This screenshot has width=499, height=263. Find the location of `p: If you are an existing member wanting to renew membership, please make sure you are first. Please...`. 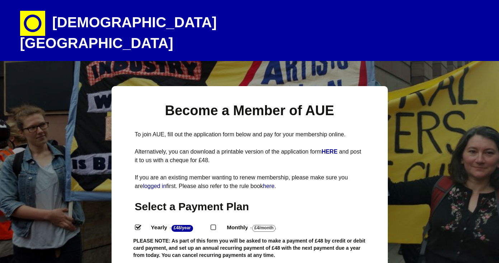

p: If you are an existing member wanting to renew membership, please make sure you are first. Please... is located at coordinates (250, 182).